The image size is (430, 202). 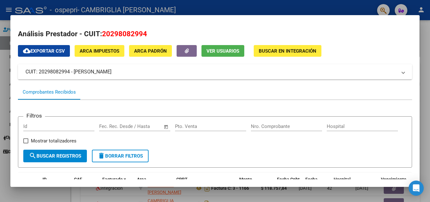 What do you see at coordinates (44, 51) in the screenshot?
I see `button: Exportar CSV` at bounding box center [44, 51].